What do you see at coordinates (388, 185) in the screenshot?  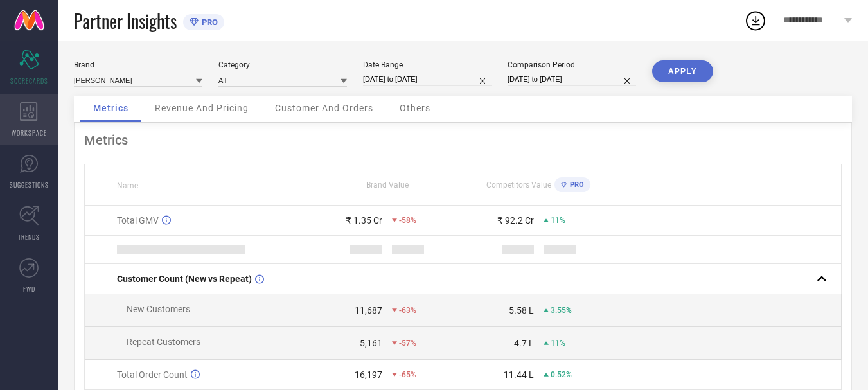 I see `span: Brand Value` at bounding box center [388, 185].